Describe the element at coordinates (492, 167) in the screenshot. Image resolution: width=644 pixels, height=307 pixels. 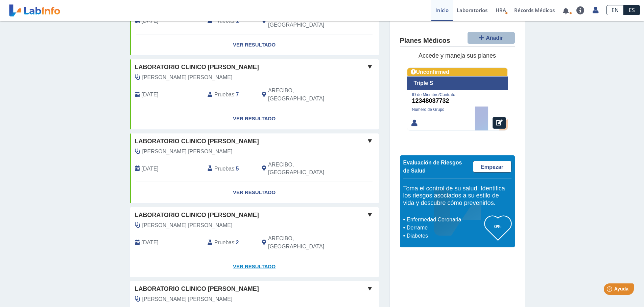
I see `a: Empezar` at that location.